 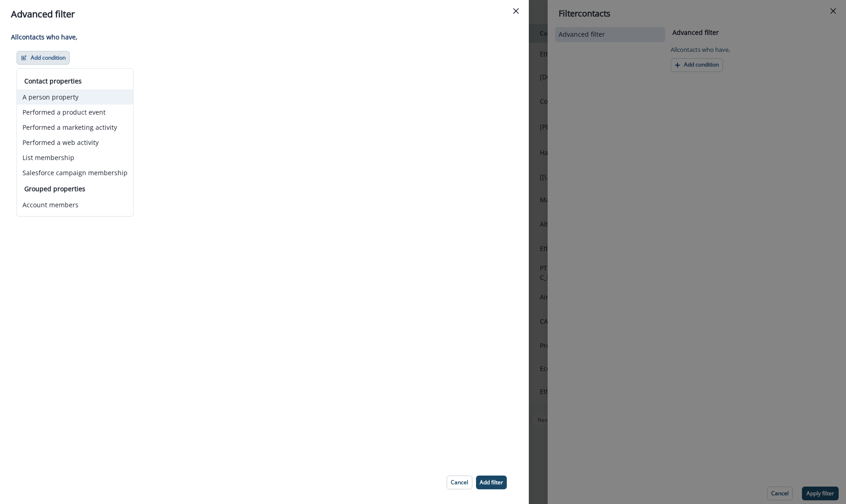 What do you see at coordinates (459, 483) in the screenshot?
I see `p: Cancel` at bounding box center [459, 483].